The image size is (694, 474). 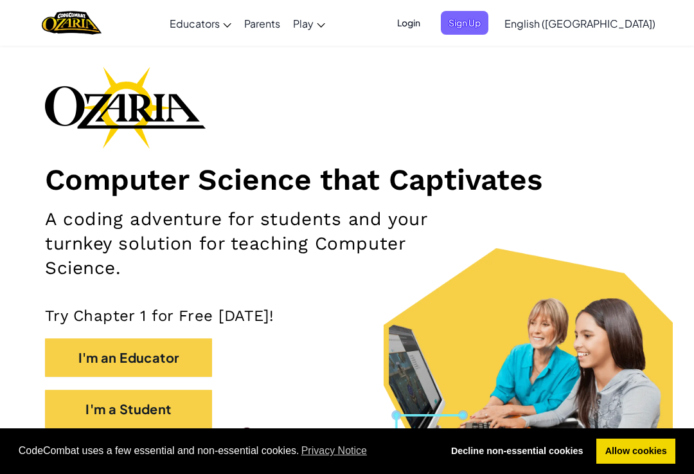 What do you see at coordinates (262, 23) in the screenshot?
I see `a: Parents` at bounding box center [262, 23].